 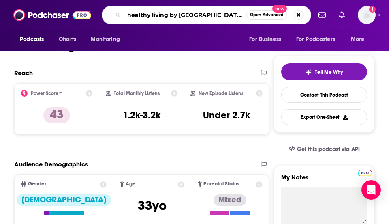 What do you see at coordinates (280, 9) in the screenshot?
I see `span: New` at bounding box center [280, 9].